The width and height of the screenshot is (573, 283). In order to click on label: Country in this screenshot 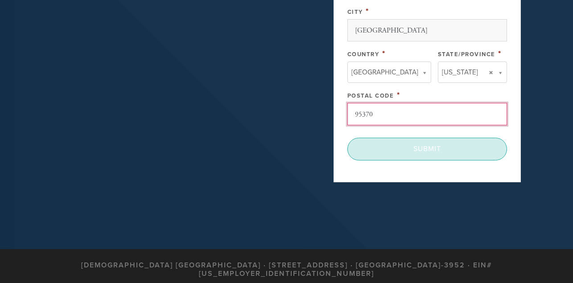, I will do `click(363, 54)`.